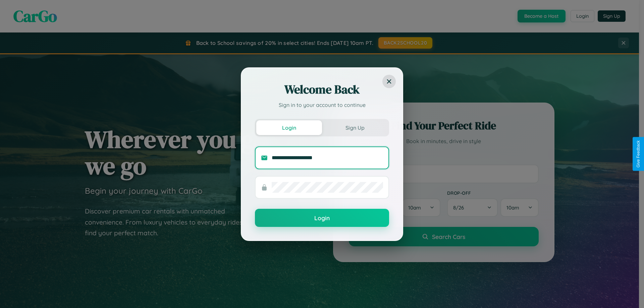 This screenshot has width=644, height=308. What do you see at coordinates (355, 127) in the screenshot?
I see `button: Sign Up` at bounding box center [355, 127].